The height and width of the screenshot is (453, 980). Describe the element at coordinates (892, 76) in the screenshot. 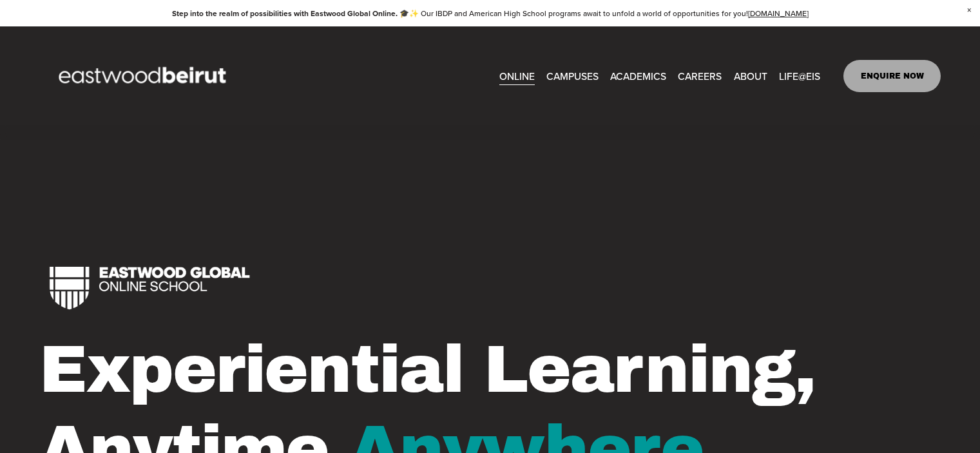

I see `a: ENQUIRE NOW` at that location.